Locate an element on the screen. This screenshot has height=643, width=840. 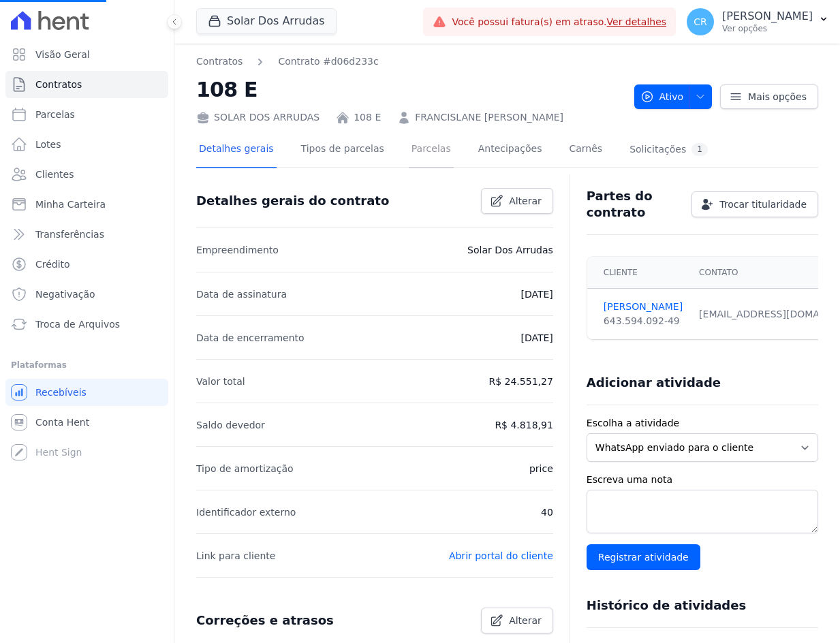
span: Visão Geral is located at coordinates (63, 54).